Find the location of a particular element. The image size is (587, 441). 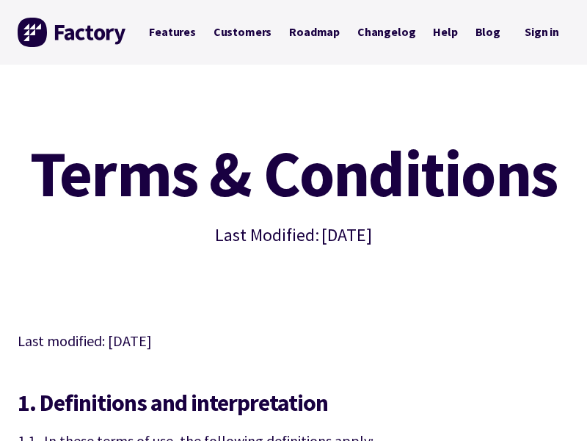

a: Features is located at coordinates (173, 32).